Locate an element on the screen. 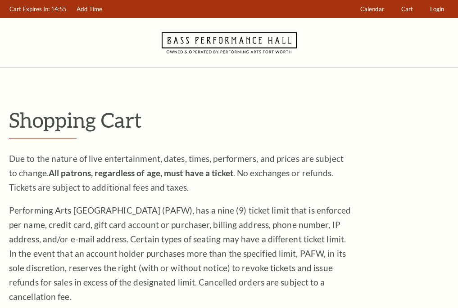 The image size is (458, 308). span: Login is located at coordinates (436, 9).